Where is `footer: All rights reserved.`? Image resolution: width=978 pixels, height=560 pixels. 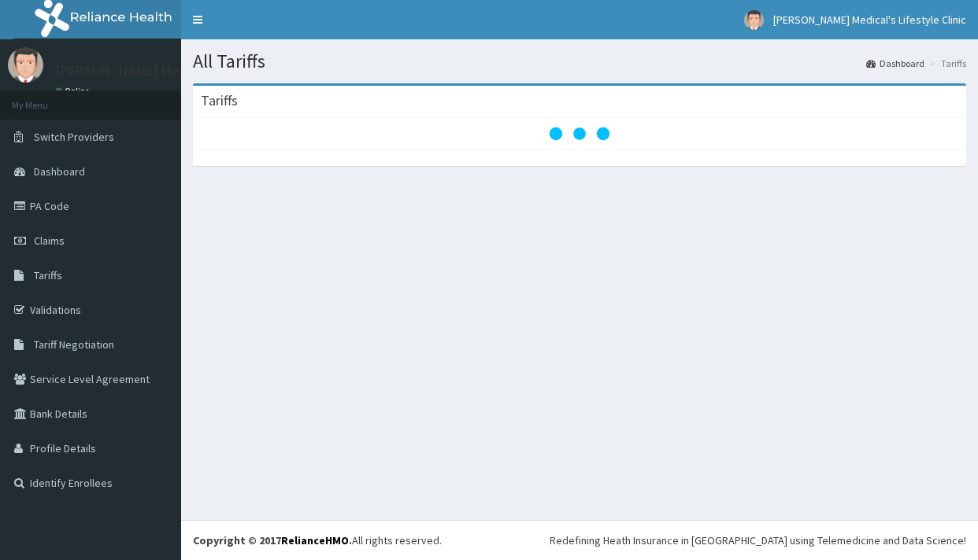 footer: All rights reserved. is located at coordinates (580, 540).